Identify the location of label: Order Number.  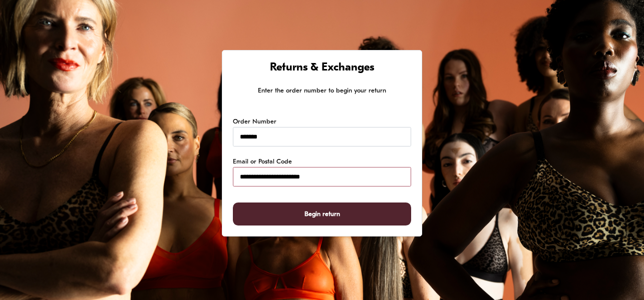
(255, 122).